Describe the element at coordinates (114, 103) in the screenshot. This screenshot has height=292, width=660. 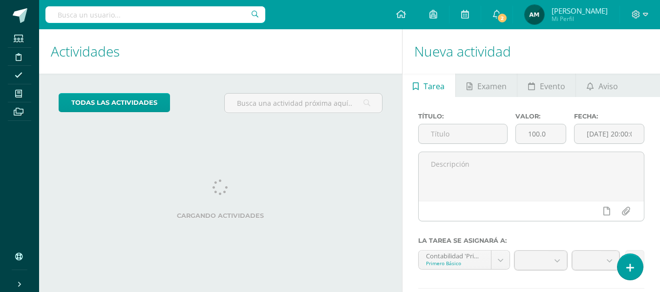
I see `a: todas las Actividades` at that location.